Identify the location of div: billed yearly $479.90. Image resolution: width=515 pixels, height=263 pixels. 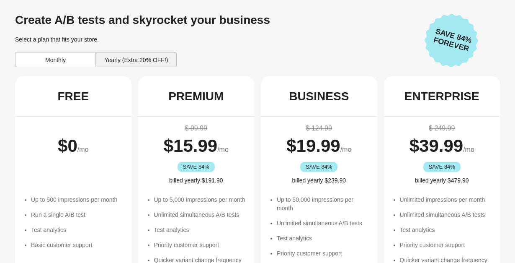
(442, 180).